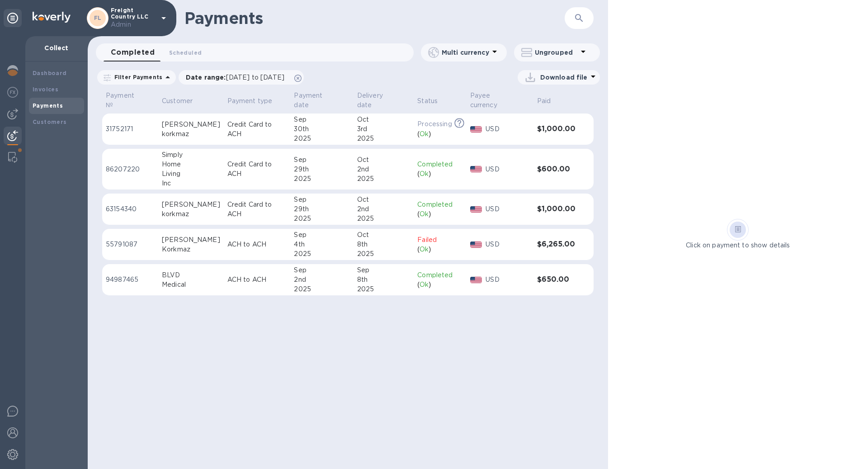 This screenshot has height=469, width=868. What do you see at coordinates (550, 101) in the screenshot?
I see `span: Paid` at bounding box center [550, 101].